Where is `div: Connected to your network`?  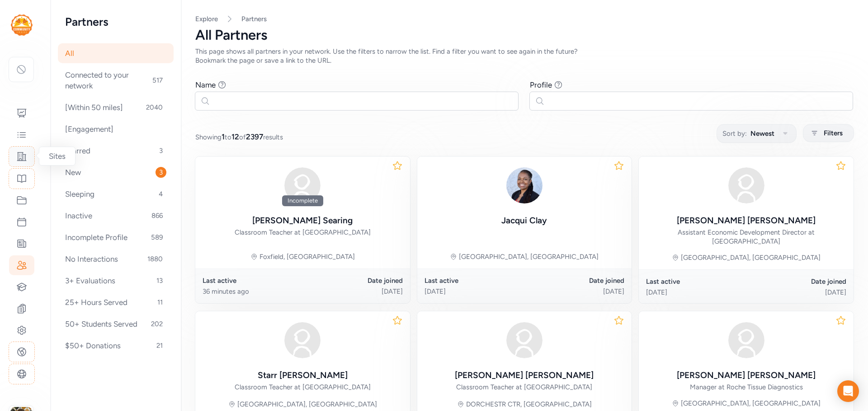 div: Connected to your network is located at coordinates (116, 81).